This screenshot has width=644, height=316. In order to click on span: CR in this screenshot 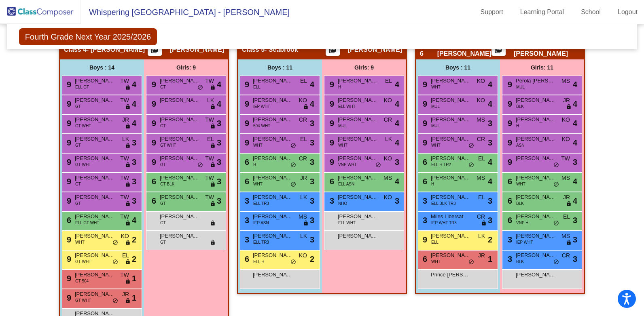, I will do `click(303, 159)`.